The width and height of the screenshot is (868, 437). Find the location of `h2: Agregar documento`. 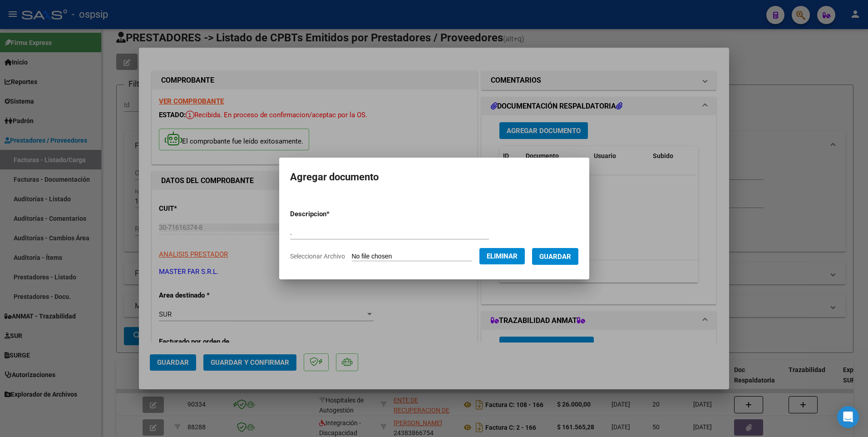

h2: Agregar documento is located at coordinates (434, 178).